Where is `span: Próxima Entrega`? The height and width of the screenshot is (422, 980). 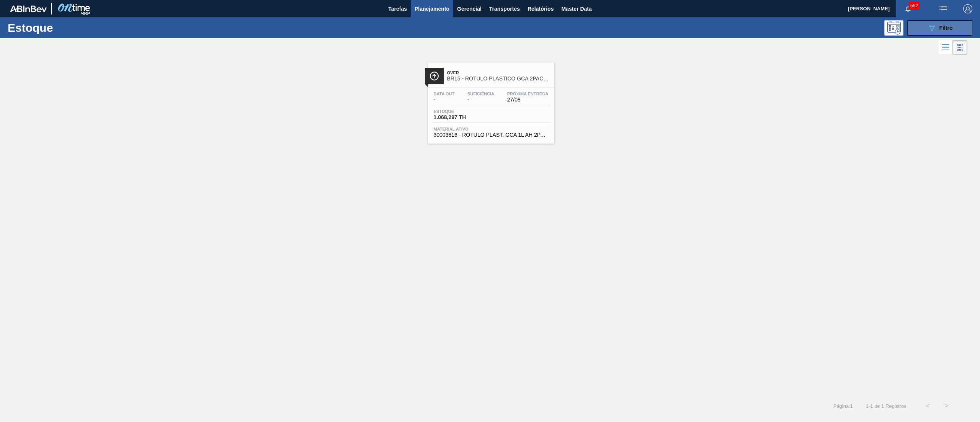 span: Próxima Entrega is located at coordinates (528, 94).